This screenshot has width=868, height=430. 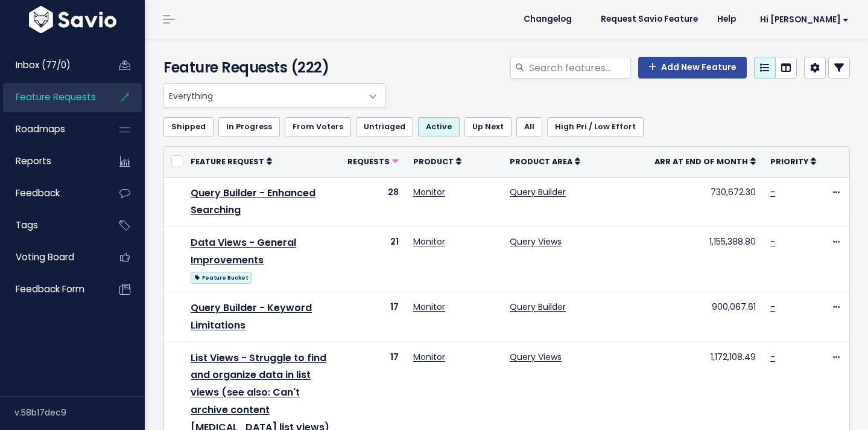 I want to click on td: 730,672.30, so click(x=705, y=202).